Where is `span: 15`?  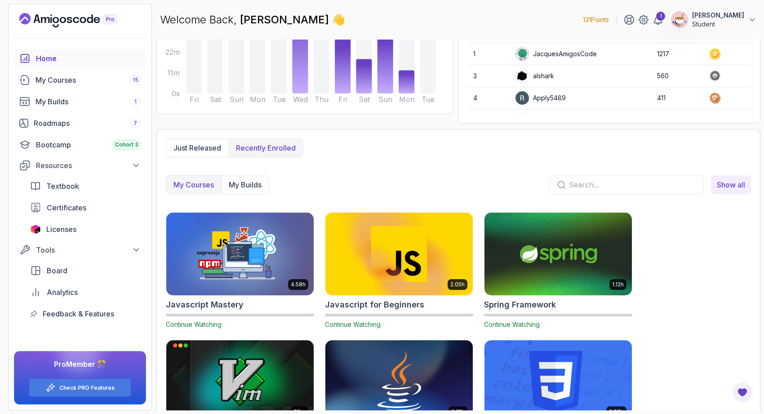 span: 15 is located at coordinates (135, 80).